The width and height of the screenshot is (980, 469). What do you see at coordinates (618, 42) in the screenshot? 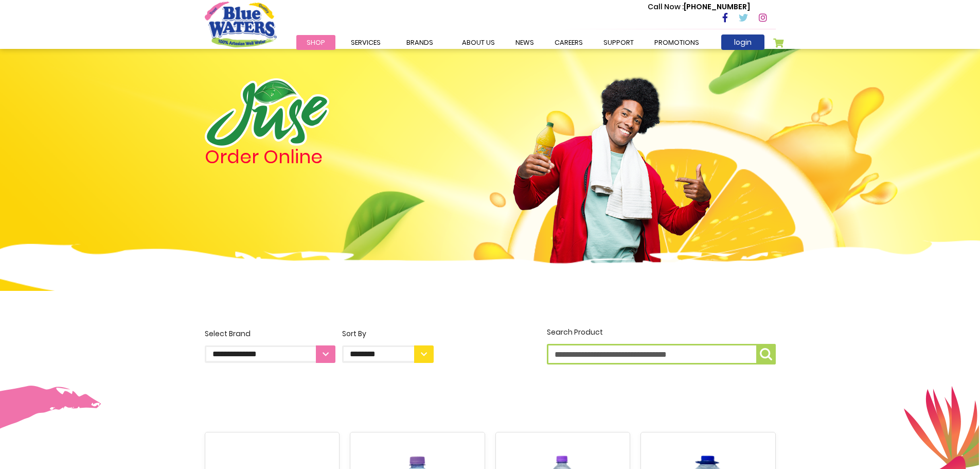
I see `a: support` at bounding box center [618, 42].